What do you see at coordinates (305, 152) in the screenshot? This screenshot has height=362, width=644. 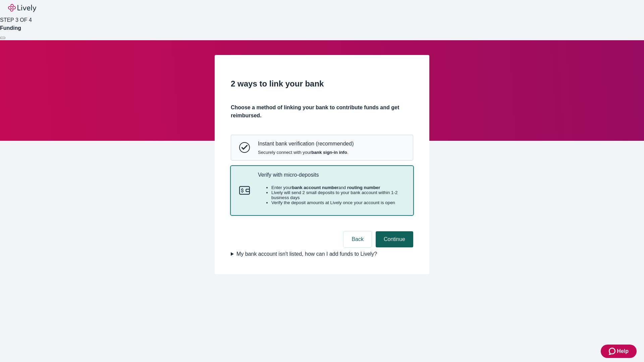 I see `span: Securely connect with your .` at bounding box center [305, 152].